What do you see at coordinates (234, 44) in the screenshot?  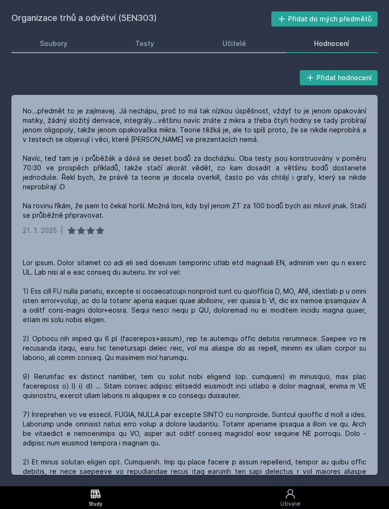 I see `a: Učitelé` at bounding box center [234, 44].